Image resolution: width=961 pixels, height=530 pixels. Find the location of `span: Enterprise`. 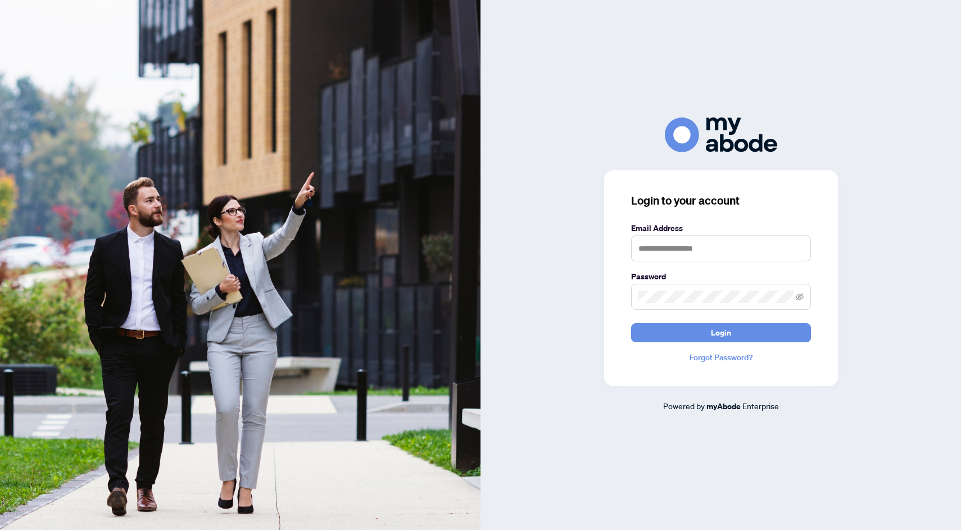

span: Enterprise is located at coordinates (761, 406).